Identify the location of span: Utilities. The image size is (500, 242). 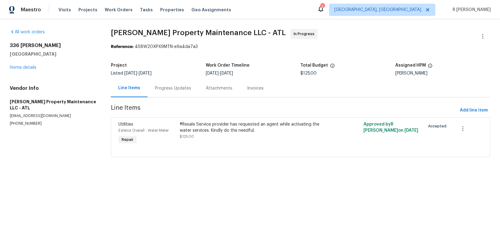
(126, 125).